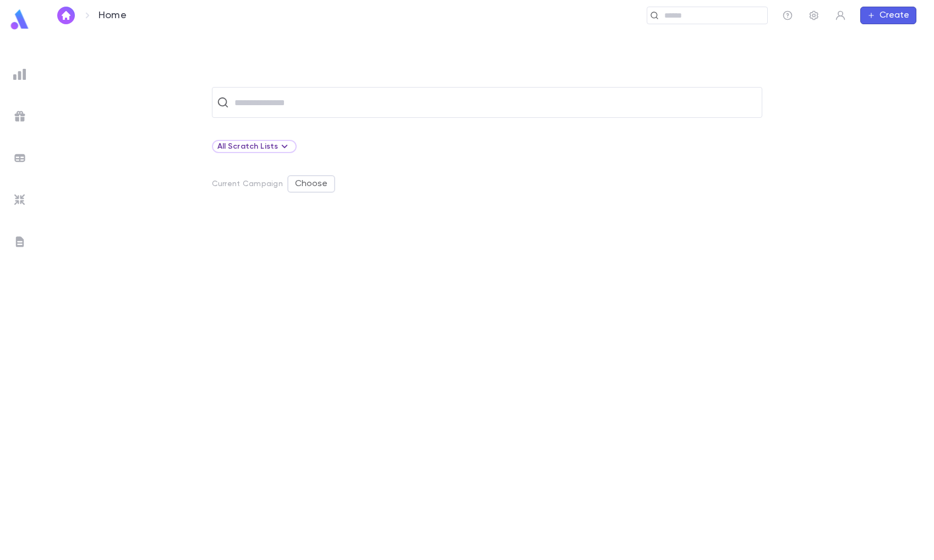 The height and width of the screenshot is (560, 934). I want to click on div: All Scratch Lists, so click(255, 147).